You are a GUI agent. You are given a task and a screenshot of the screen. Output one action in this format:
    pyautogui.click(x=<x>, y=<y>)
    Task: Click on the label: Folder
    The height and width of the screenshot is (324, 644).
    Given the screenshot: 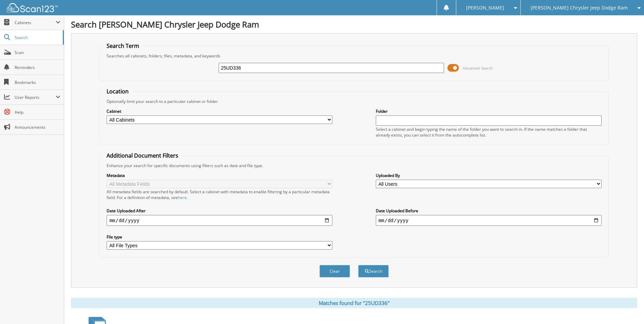 What is the action you would take?
    pyautogui.click(x=488, y=111)
    